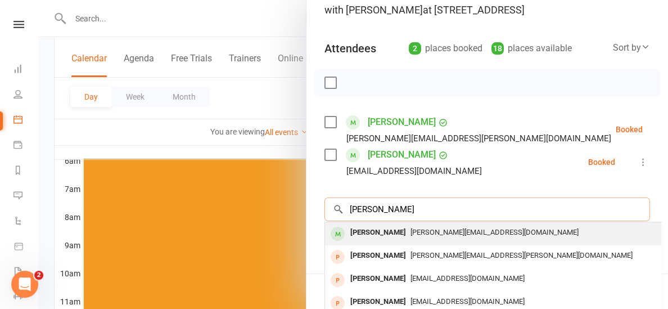 This screenshot has width=668, height=309. Describe the element at coordinates (498, 48) in the screenshot. I see `div: 18` at that location.